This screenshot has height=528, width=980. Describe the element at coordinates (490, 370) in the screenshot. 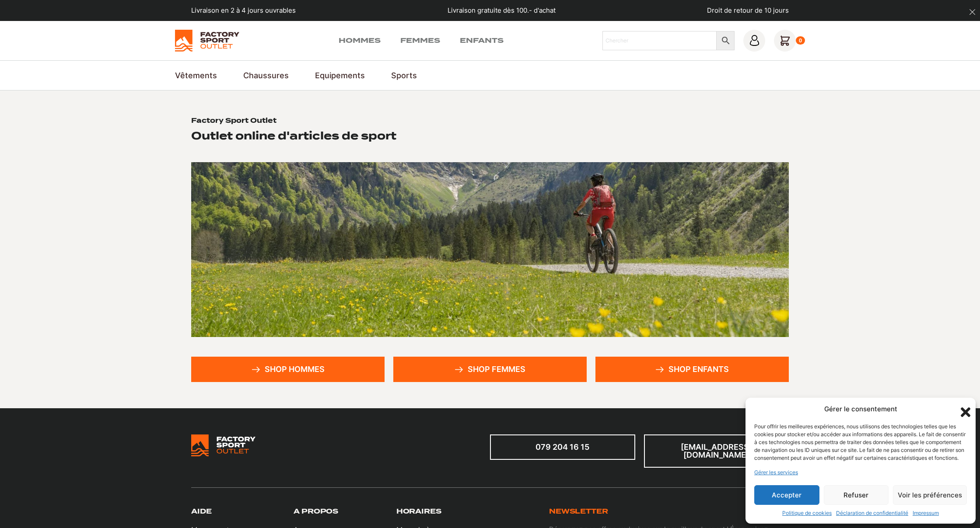

I see `a: Shop femmes` at that location.